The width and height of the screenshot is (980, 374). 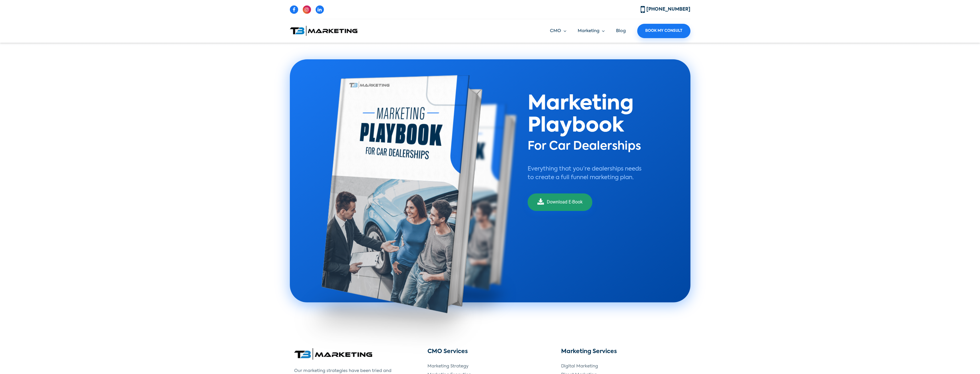 I want to click on a: Book My Consult, so click(x=664, y=31).